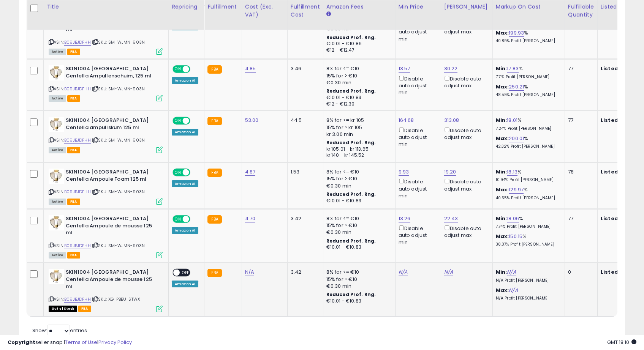 This screenshot has width=644, height=350. Describe the element at coordinates (405, 219) in the screenshot. I see `a: 13.26` at that location.